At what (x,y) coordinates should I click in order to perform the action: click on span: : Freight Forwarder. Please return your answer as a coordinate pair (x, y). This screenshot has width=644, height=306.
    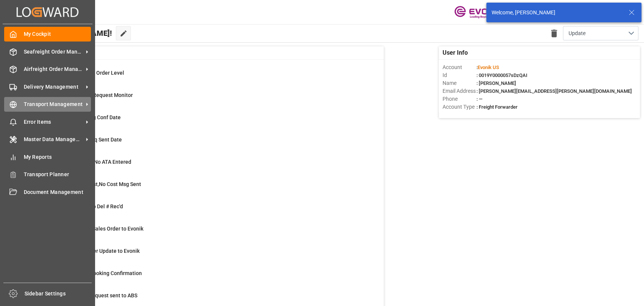
    Looking at the image, I should click on (497, 107).